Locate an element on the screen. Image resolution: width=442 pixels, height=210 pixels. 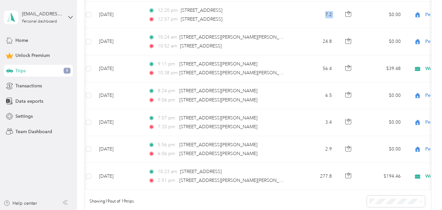
span: Settings is located at coordinates (24, 116).